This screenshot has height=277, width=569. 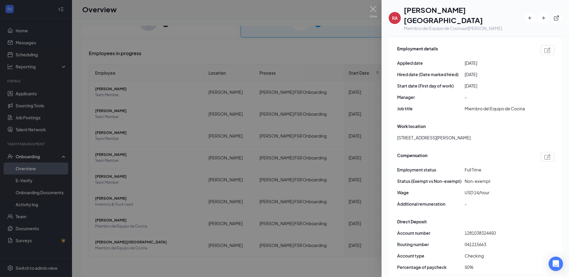 I want to click on span: Applied date, so click(x=431, y=63).